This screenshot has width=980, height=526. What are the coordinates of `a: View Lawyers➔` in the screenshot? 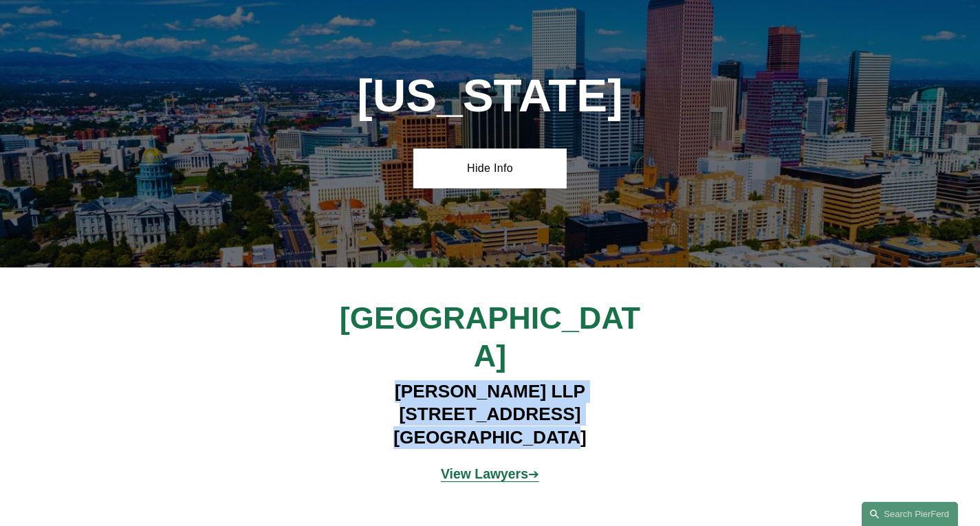 It's located at (490, 474).